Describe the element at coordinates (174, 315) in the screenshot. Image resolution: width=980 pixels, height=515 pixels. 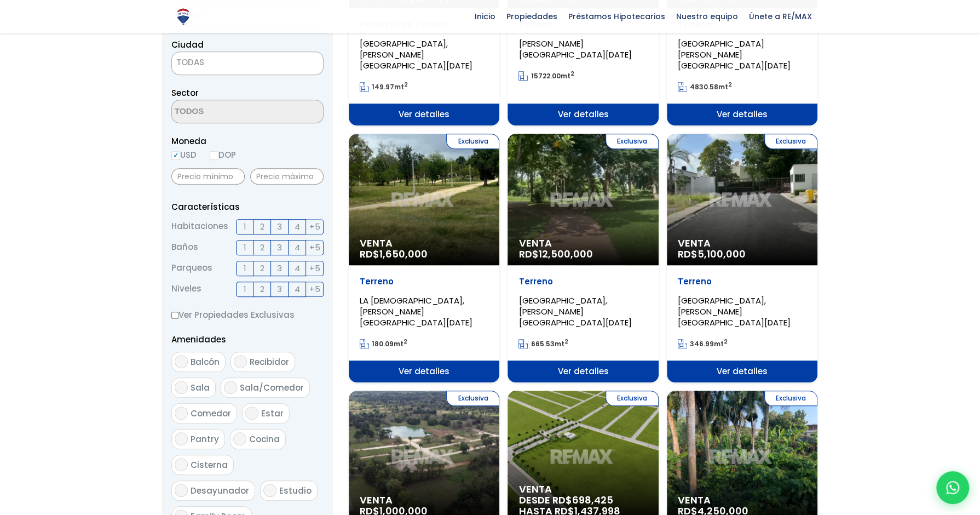
I see `input: Ver Propiedades Exclusivas` at that location.